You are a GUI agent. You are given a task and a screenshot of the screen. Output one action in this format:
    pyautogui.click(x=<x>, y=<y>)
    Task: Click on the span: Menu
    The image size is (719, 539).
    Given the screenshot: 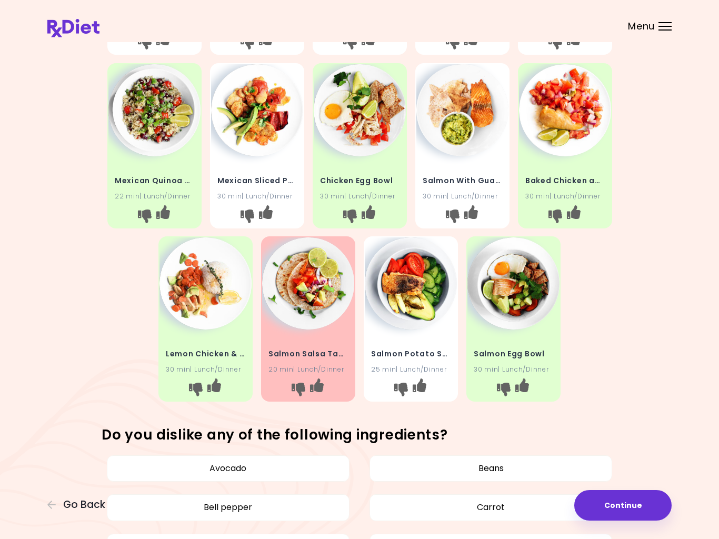 What is the action you would take?
    pyautogui.click(x=641, y=26)
    